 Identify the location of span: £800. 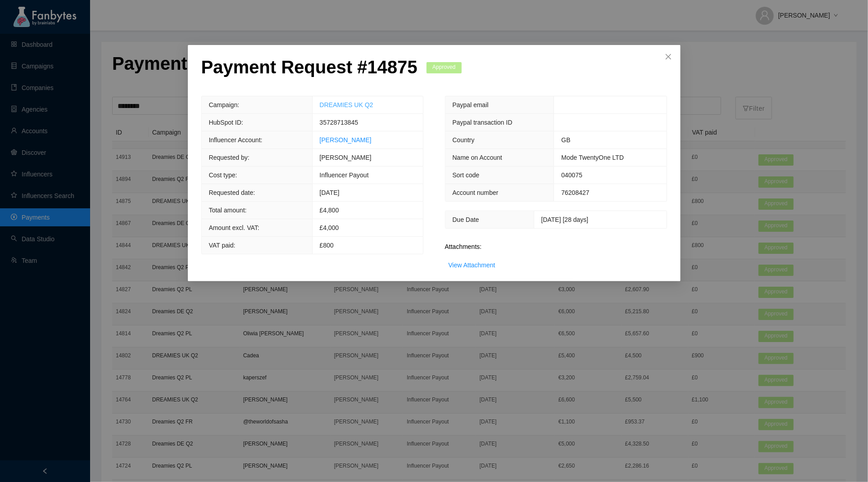
(327, 245).